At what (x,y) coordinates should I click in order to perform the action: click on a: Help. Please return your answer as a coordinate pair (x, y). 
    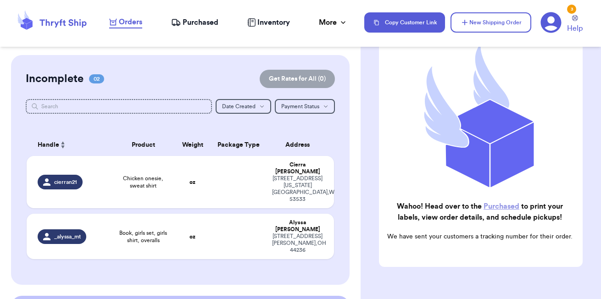
    Looking at the image, I should click on (575, 24).